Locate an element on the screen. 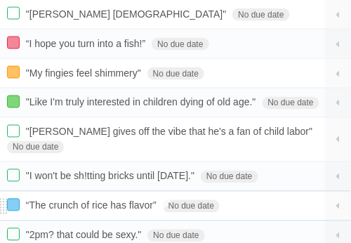 This screenshot has height=243, width=351. span: "My fingies feel shimmery" is located at coordinates (85, 73).